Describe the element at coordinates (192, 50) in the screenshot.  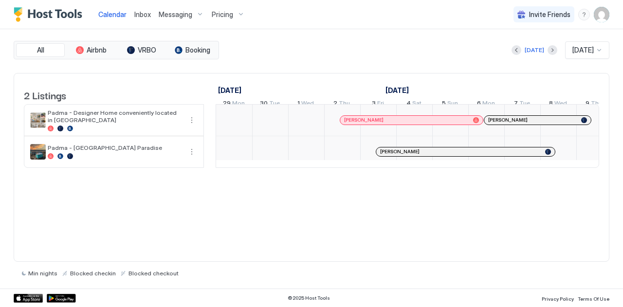
I see `button: Booking` at that location.